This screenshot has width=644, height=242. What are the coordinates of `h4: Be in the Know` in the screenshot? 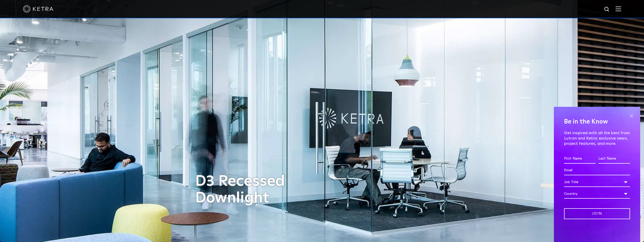 It's located at (597, 122).